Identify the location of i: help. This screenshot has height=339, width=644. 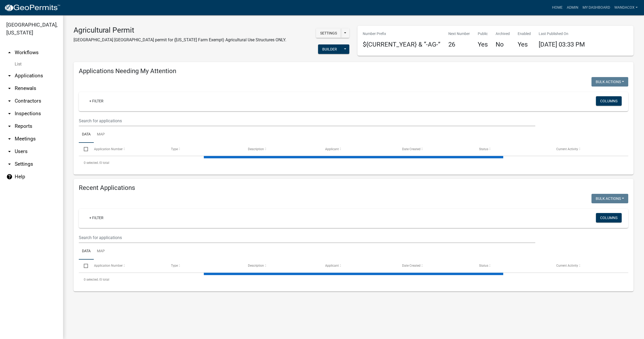
(9, 177).